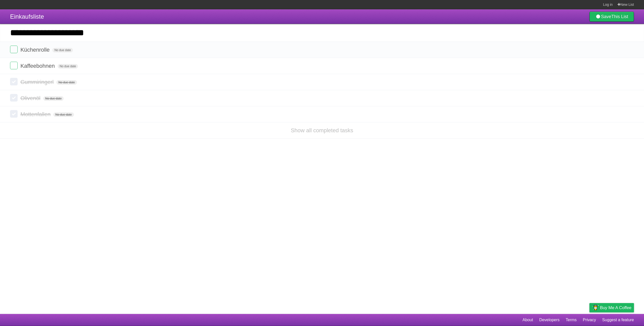 This screenshot has width=644, height=326. What do you see at coordinates (528, 320) in the screenshot?
I see `a: About` at bounding box center [528, 320].